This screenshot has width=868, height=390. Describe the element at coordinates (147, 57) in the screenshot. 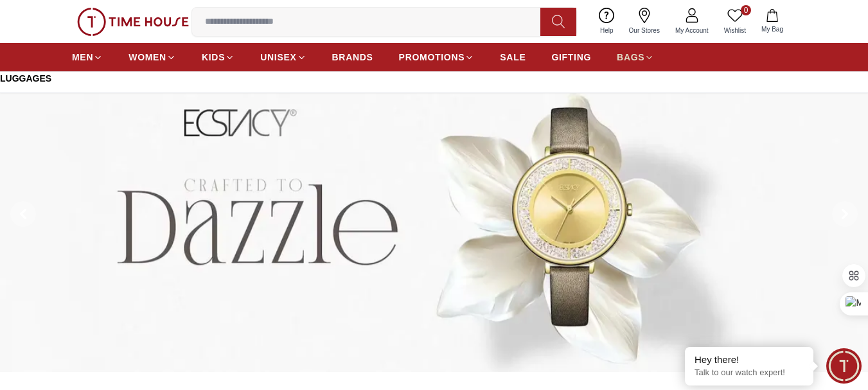

I see `span: WOMEN` at that location.